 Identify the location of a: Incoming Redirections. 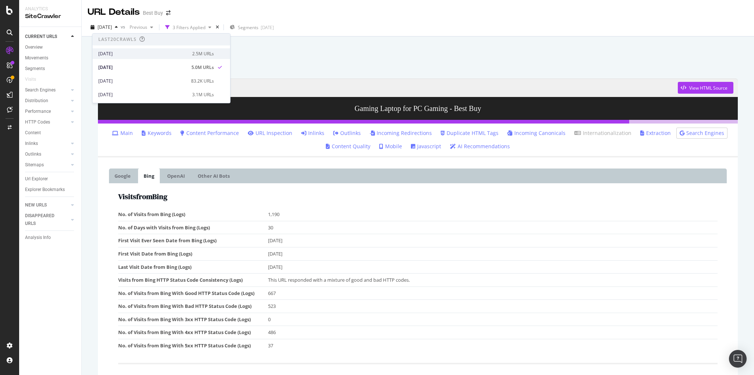
(401, 133).